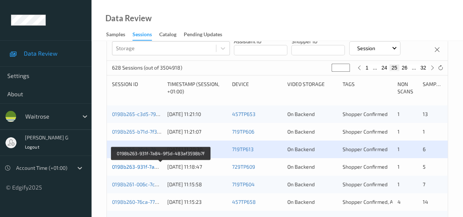 This screenshot has width=463, height=217. Describe the element at coordinates (423, 68) in the screenshot. I see `button: 32` at that location.